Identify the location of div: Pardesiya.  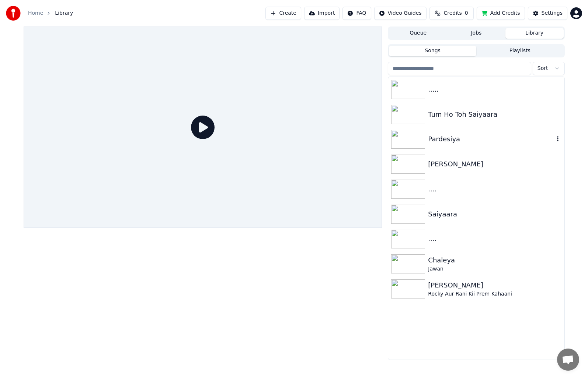
(491, 139).